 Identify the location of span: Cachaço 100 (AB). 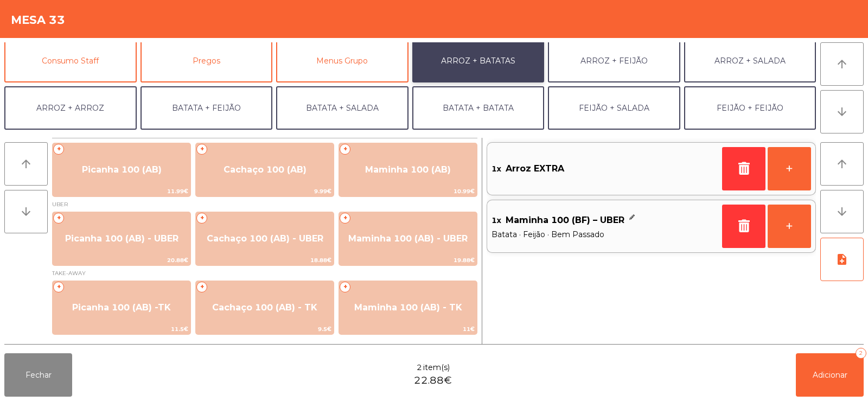
(264, 169).